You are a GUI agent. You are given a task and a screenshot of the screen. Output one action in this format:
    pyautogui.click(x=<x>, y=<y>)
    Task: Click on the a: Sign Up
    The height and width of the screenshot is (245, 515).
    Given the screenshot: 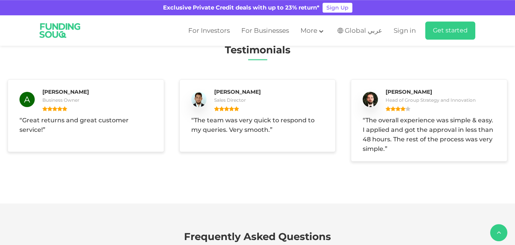 What is the action you would take?
    pyautogui.click(x=337, y=8)
    